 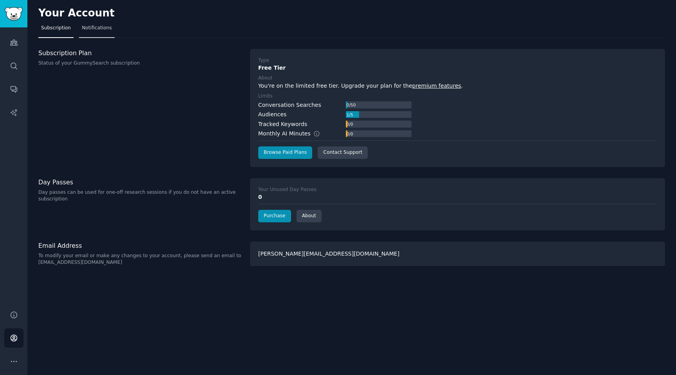 What do you see at coordinates (140, 182) in the screenshot?
I see `h3: Day Passes` at bounding box center [140, 182].